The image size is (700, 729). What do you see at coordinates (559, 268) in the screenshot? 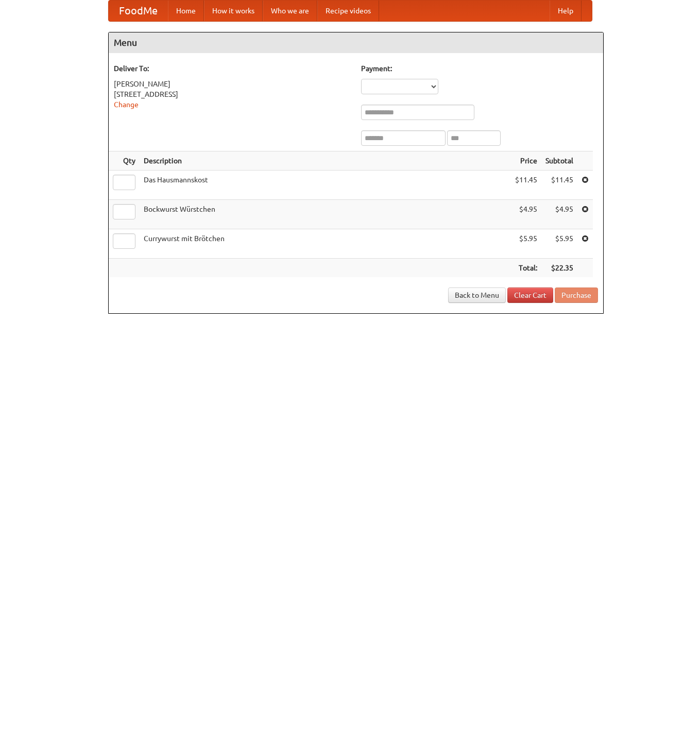
I see `th: $22.35` at bounding box center [559, 268].